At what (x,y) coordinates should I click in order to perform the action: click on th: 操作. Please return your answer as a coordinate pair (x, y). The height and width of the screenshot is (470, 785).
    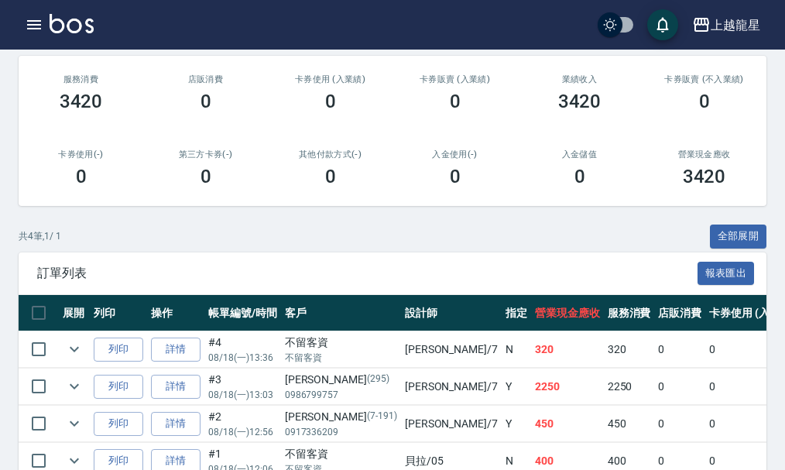
    Looking at the image, I should click on (176, 313).